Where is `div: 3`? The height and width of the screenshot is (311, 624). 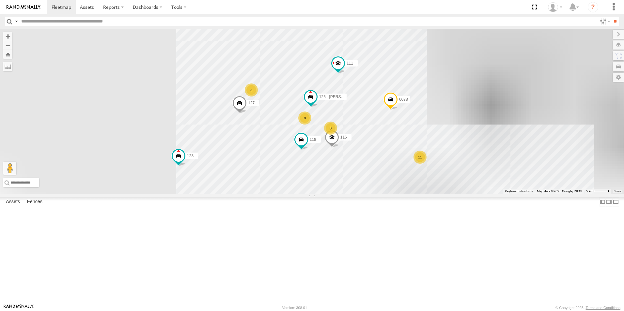 div: 3 is located at coordinates (251, 90).